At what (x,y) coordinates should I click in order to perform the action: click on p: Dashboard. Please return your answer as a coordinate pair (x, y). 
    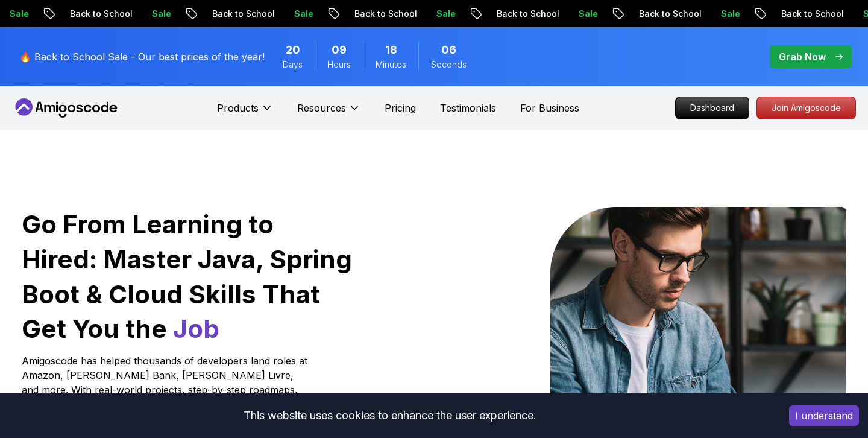
    Looking at the image, I should click on (712, 108).